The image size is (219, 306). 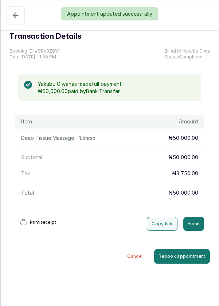 I want to click on button: Copy link, so click(x=162, y=224).